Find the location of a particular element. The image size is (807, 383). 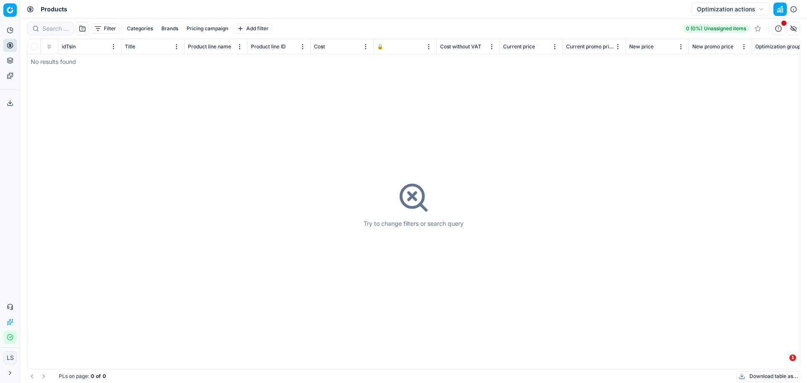

span: New promo price is located at coordinates (713, 47).